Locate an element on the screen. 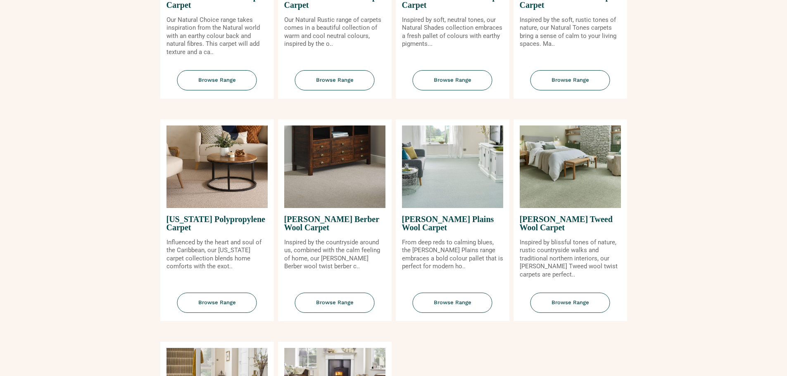  img: Puerto Rico Polypropylene Carpet is located at coordinates (217, 167).